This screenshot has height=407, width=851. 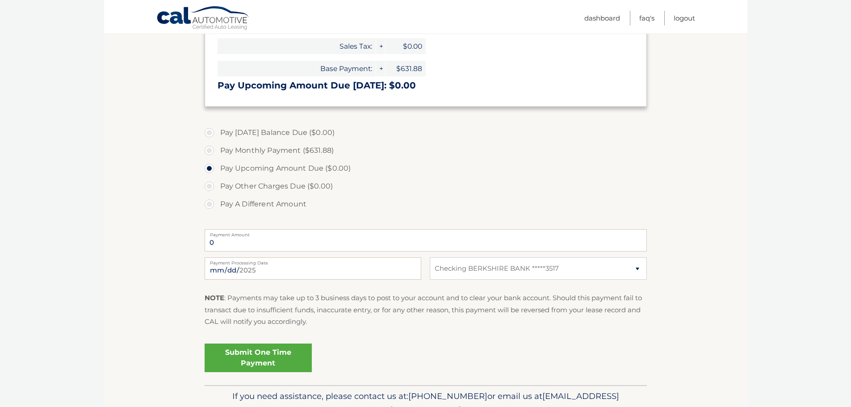 I want to click on input: Payment Date, so click(x=313, y=268).